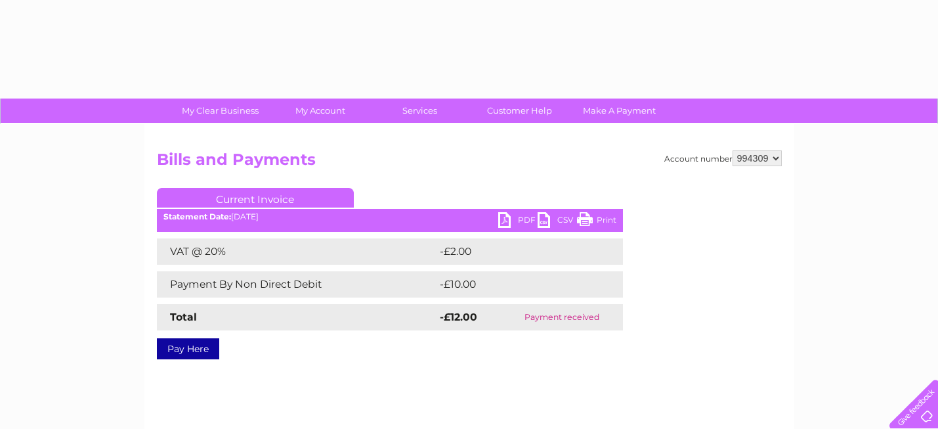  I want to click on a: Current Invoice, so click(255, 198).